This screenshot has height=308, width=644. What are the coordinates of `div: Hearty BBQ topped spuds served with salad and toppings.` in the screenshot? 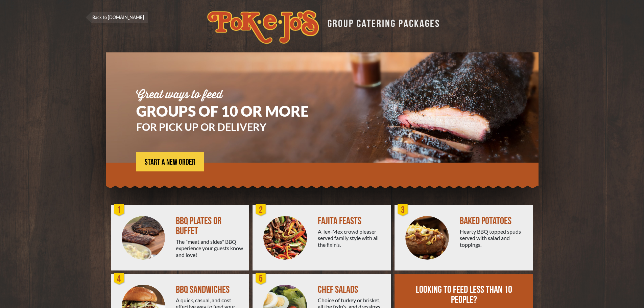 It's located at (493, 238).